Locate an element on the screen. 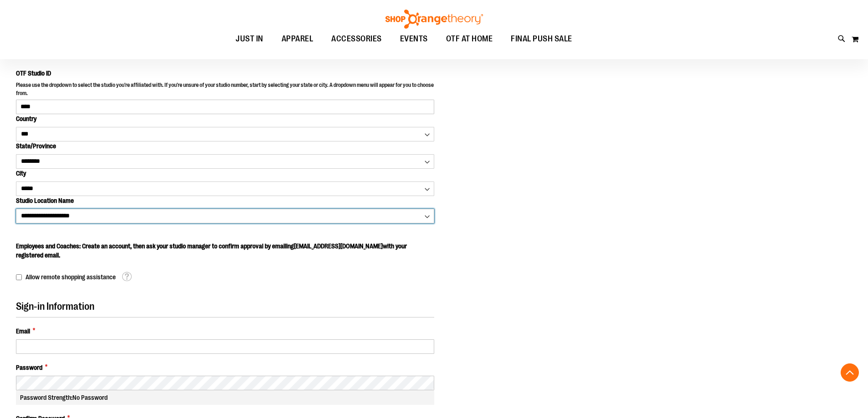 This screenshot has height=418, width=868. img: Shop Orangetheory is located at coordinates (434, 20).